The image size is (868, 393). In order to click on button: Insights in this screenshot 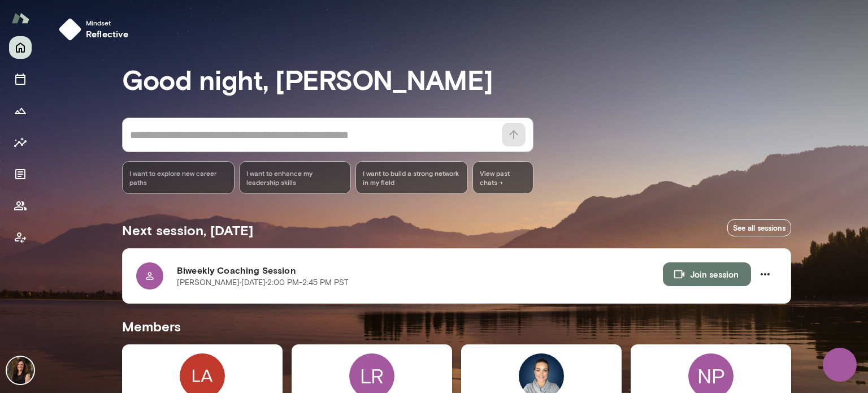, I will do `click(20, 143)`.